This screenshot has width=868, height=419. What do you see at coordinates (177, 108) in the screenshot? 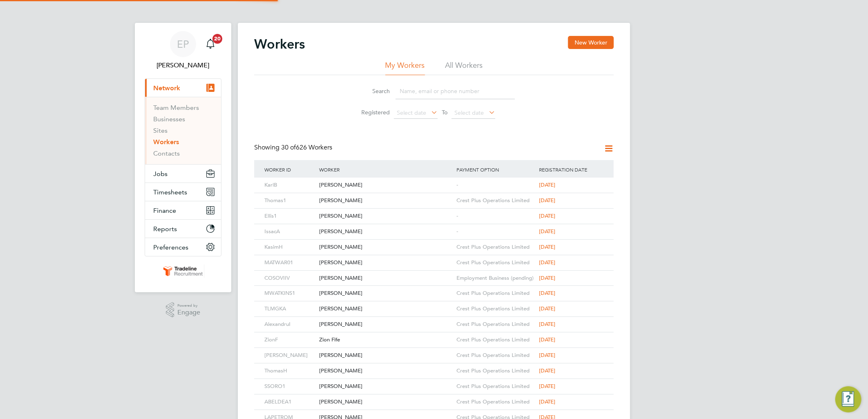
I see `a: Team Members` at bounding box center [177, 108].